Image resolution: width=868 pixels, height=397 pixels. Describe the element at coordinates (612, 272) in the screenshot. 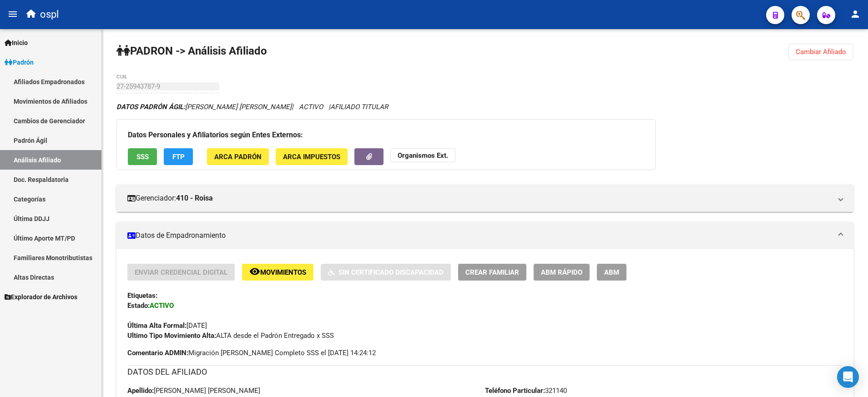

I see `span: ABM` at that location.